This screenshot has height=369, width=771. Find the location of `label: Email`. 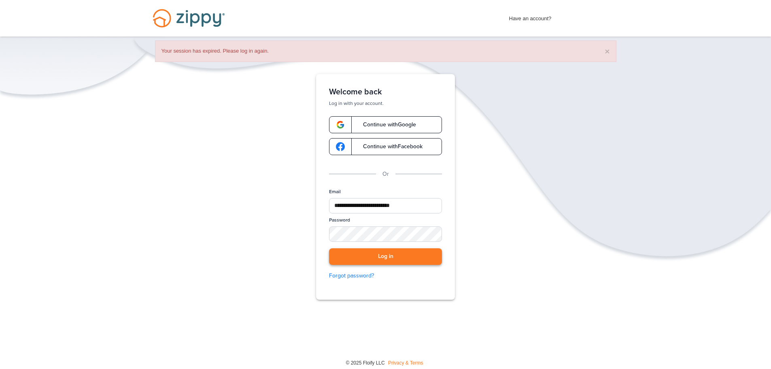

label: Email is located at coordinates (335, 191).